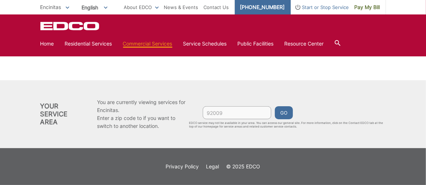  I want to click on div: EDCO service may not be available in your area. You can access our general site. For more informa..., so click(287, 124).